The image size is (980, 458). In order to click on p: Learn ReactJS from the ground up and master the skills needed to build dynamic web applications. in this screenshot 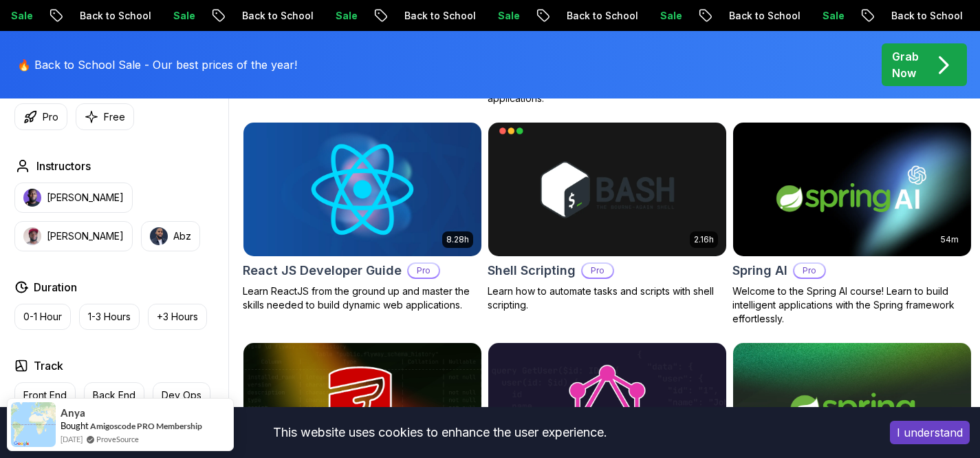, I will do `click(362, 298)`.